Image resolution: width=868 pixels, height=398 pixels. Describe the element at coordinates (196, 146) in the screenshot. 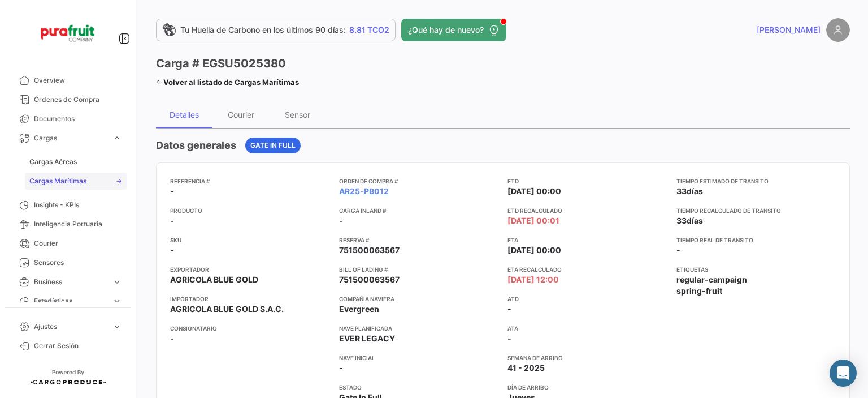

I see `h4: Datos generales` at that location.